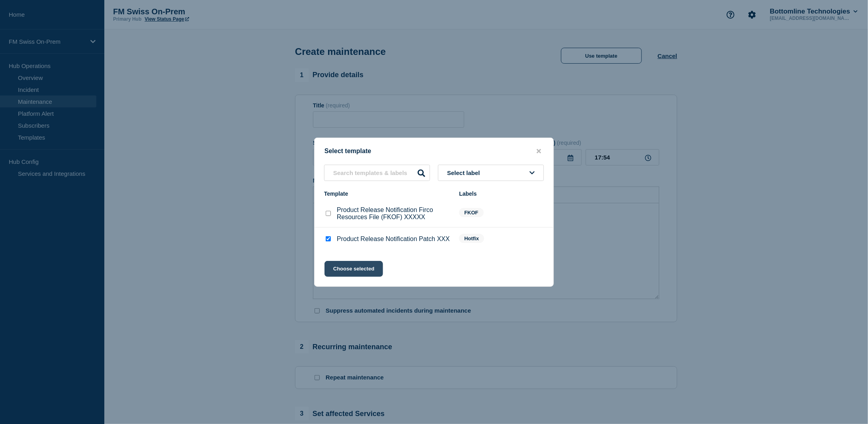 This screenshot has height=424, width=868. I want to click on span: FKOF, so click(471, 212).